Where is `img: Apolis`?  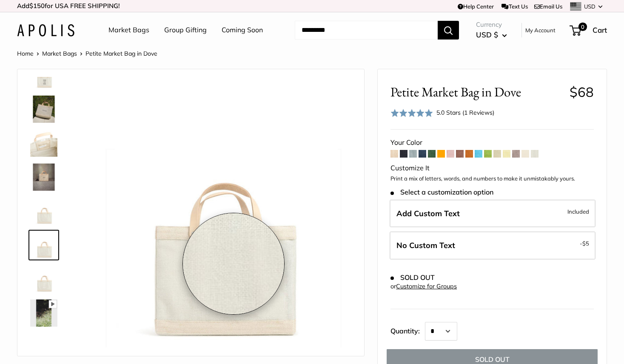
img: Apolis is located at coordinates (45, 30).